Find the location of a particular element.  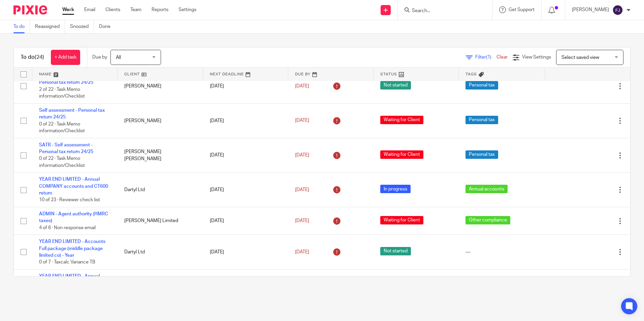

span: 0 of 7 · Taxcalc Variance TB is located at coordinates (67, 262).